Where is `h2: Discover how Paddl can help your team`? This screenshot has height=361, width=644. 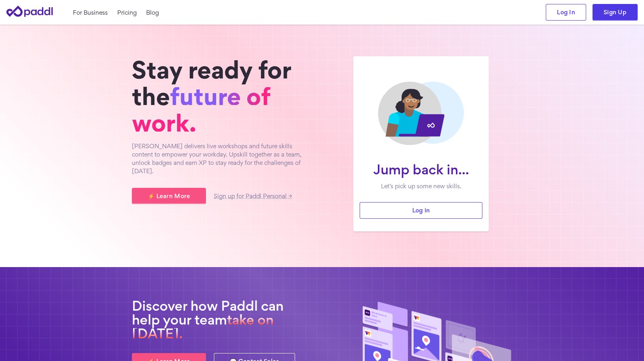
h2: Discover how Paddl can help your team is located at coordinates (223, 320).